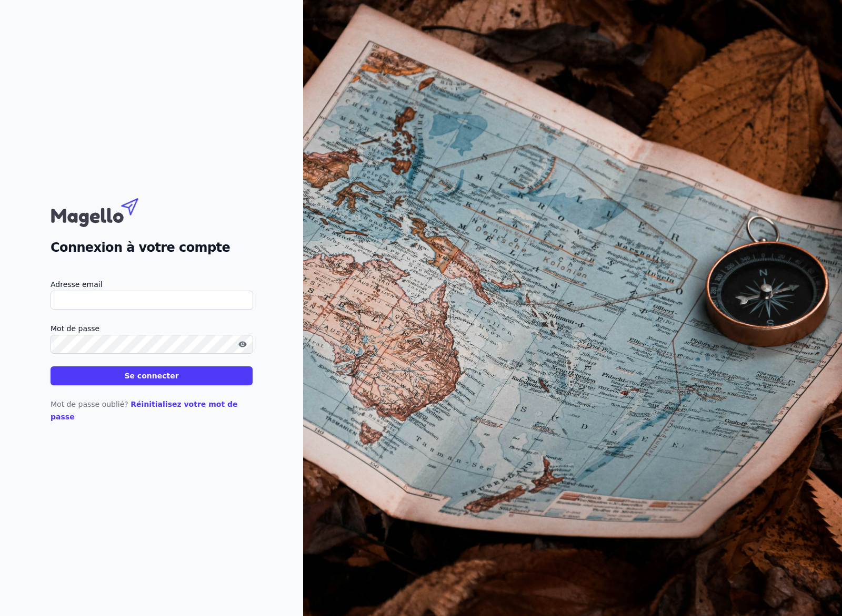 The image size is (842, 616). What do you see at coordinates (151, 376) in the screenshot?
I see `button: Se connecter` at bounding box center [151, 376].